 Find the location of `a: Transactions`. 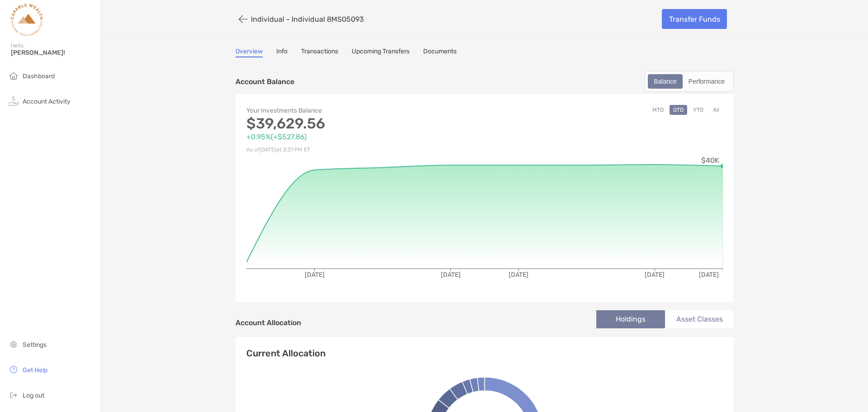

a: Transactions is located at coordinates (320, 53).